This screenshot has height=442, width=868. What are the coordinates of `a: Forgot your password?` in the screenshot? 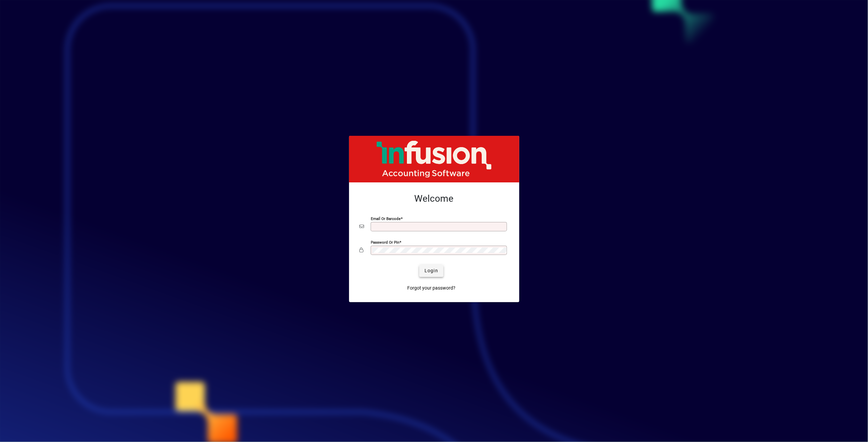 It's located at (431, 288).